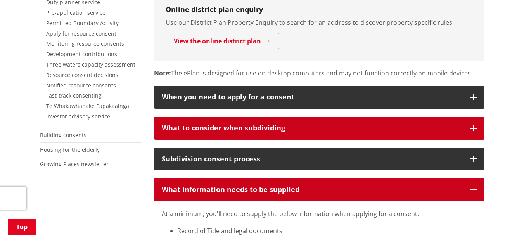 The width and height of the screenshot is (524, 235). What do you see at coordinates (319, 22) in the screenshot?
I see `p: Use our District Plan Property Enquiry to search for an address to discover property specific rules.` at bounding box center [319, 22].